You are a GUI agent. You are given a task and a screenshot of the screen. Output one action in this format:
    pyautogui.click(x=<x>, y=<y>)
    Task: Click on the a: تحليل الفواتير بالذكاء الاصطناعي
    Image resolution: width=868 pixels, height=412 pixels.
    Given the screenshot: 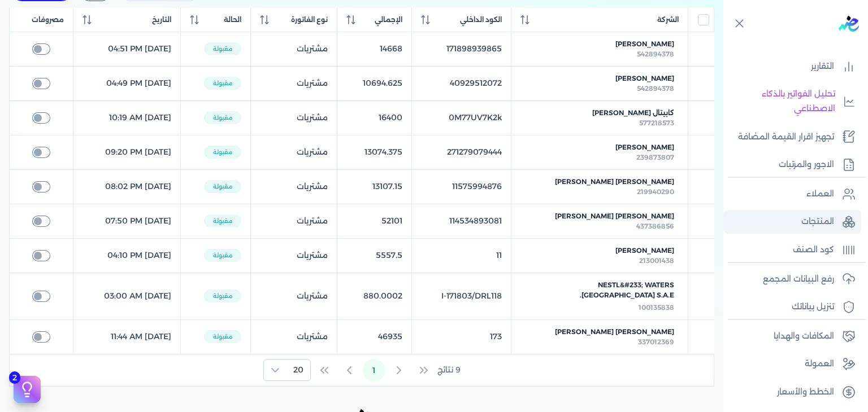 What is the action you would take?
    pyautogui.click(x=792, y=101)
    